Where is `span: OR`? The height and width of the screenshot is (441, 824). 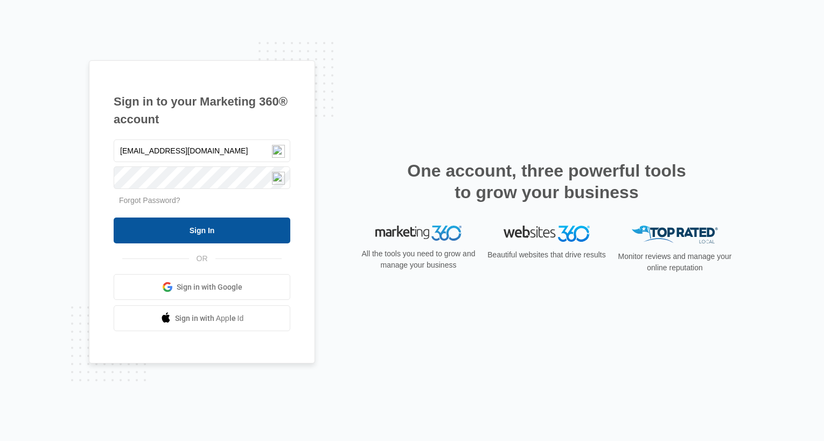
span: OR is located at coordinates (202, 259).